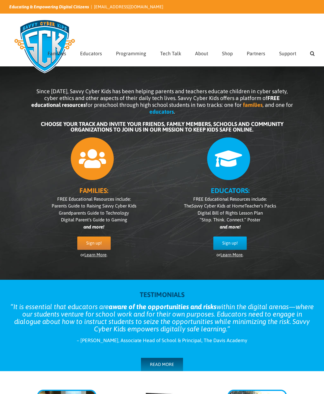 The width and height of the screenshot is (324, 394). I want to click on span: Tech Talk, so click(171, 53).